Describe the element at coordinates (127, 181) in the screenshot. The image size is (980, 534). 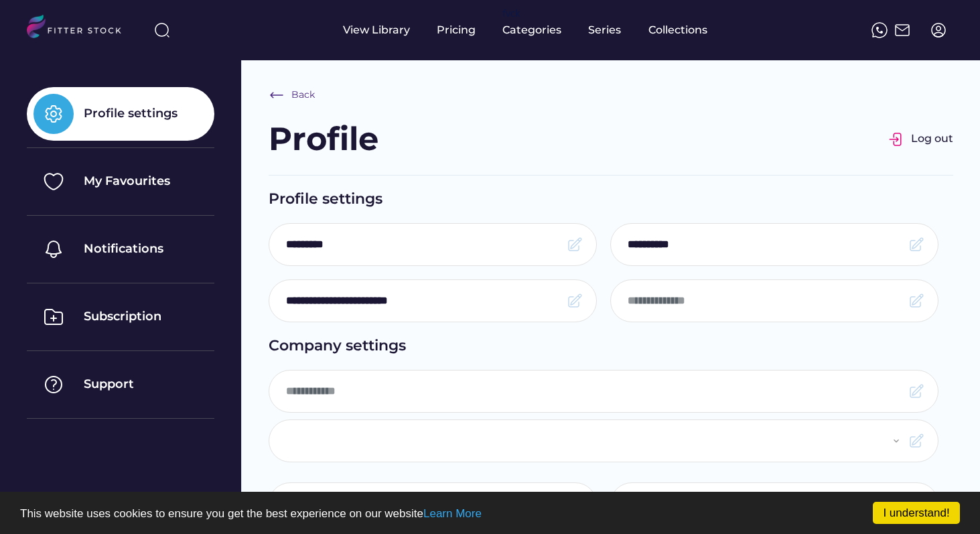
I see `div: My Favourites` at that location.